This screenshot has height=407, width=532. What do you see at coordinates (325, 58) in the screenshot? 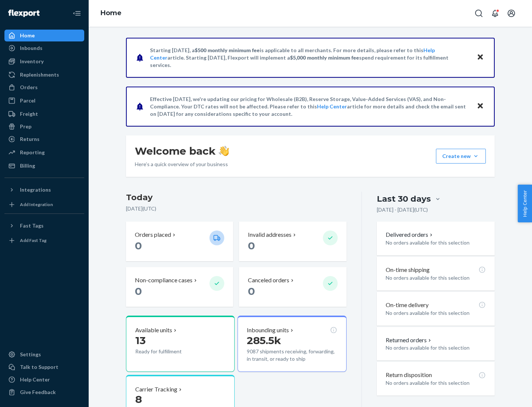
I see `span: $5,000 monthly minimum fee` at bounding box center [325, 58].